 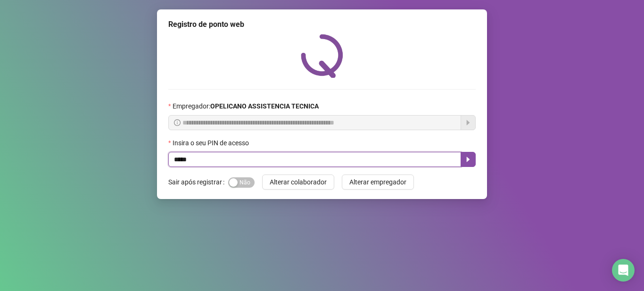 I want to click on strong: OPELICANO ASSISTENCIA TECNICA, so click(x=265, y=106).